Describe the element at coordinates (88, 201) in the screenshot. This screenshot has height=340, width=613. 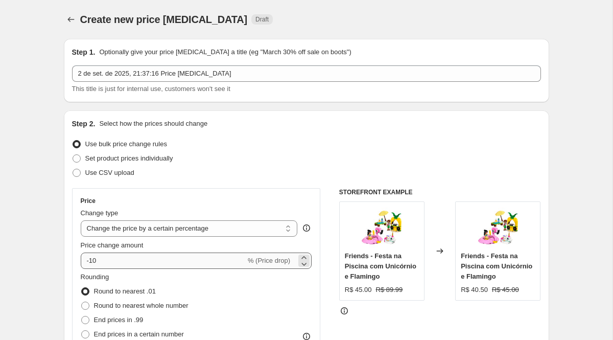
I see `h3: Price` at that location.